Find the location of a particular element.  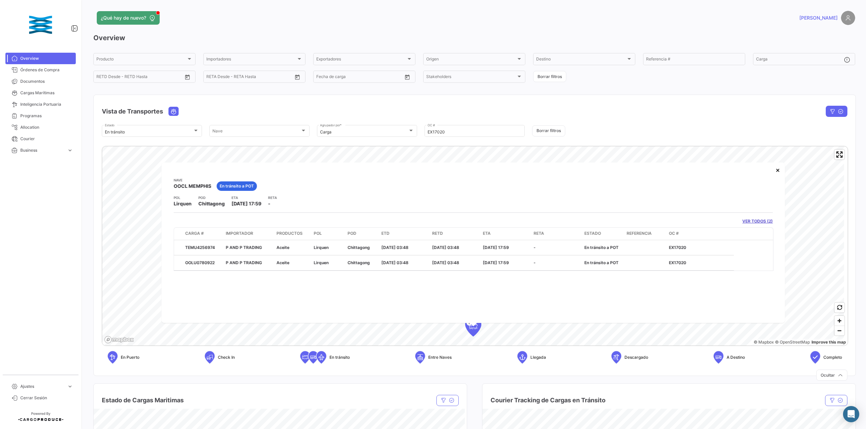

span: Cargas Marítimas is located at coordinates (47, 93).